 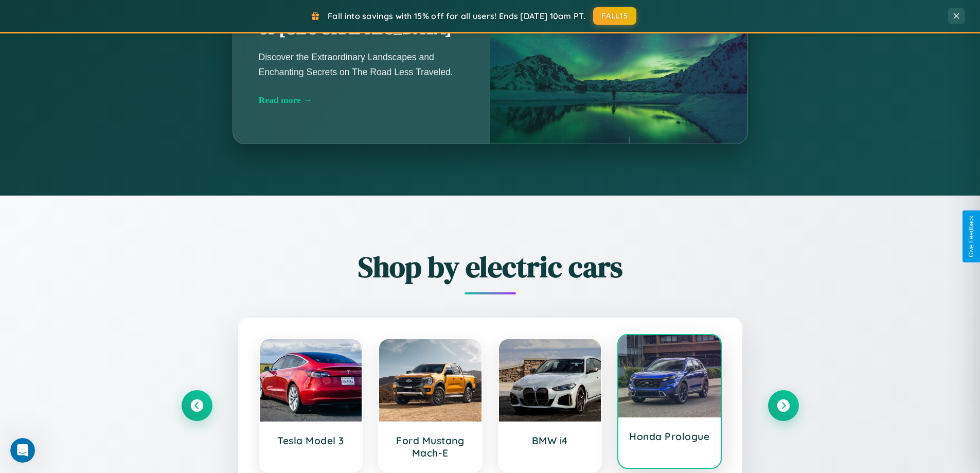 What do you see at coordinates (550, 441) in the screenshot?
I see `h3: BMW i4` at bounding box center [550, 441].